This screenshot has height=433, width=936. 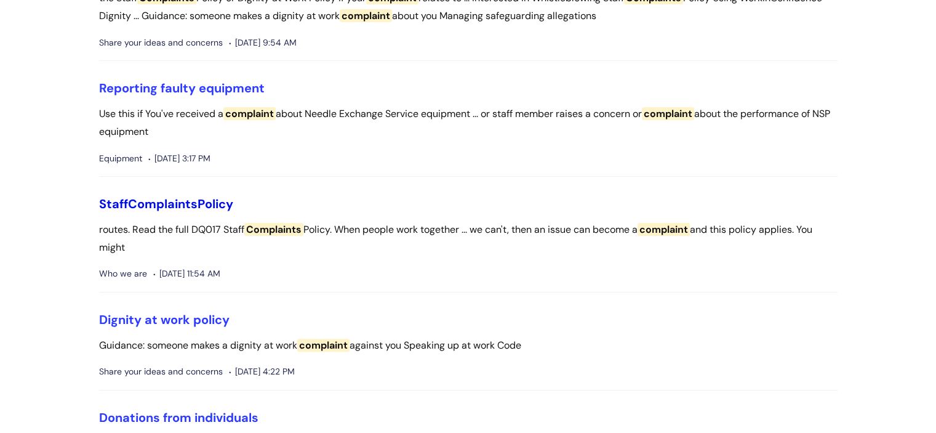 I want to click on p: Guidance: someone makes a dignity at work against you Speaking up at work Code, so click(x=468, y=345).